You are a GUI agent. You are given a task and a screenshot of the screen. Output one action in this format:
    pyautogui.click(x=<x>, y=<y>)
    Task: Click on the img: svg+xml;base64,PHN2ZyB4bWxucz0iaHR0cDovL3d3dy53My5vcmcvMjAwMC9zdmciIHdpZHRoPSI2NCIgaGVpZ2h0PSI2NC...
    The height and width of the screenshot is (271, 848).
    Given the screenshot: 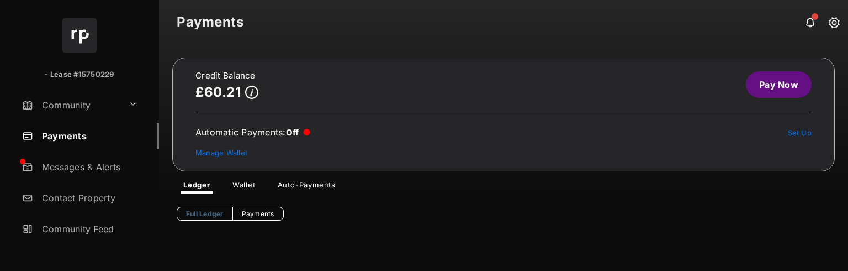 What is the action you would take?
    pyautogui.click(x=80, y=35)
    